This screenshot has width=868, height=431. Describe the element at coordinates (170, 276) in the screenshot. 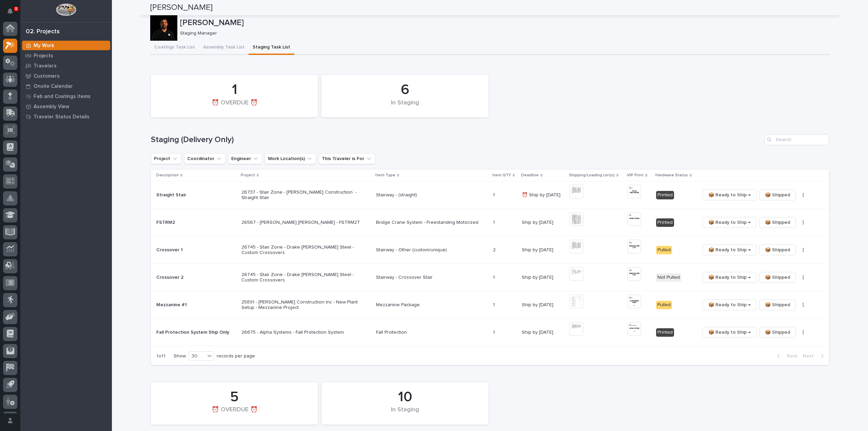

I see `p: Crossover 2` at that location.